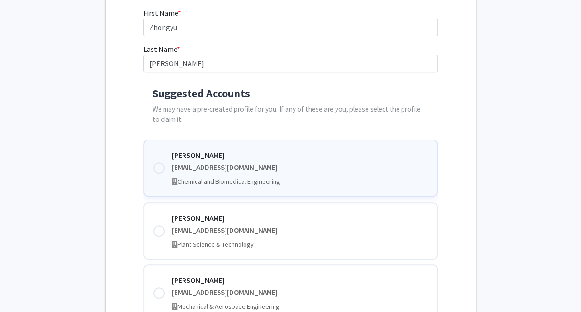 This screenshot has width=581, height=312. Describe the element at coordinates (229, 181) in the screenshot. I see `span: Chemical and Biomedical Engineering` at that location.